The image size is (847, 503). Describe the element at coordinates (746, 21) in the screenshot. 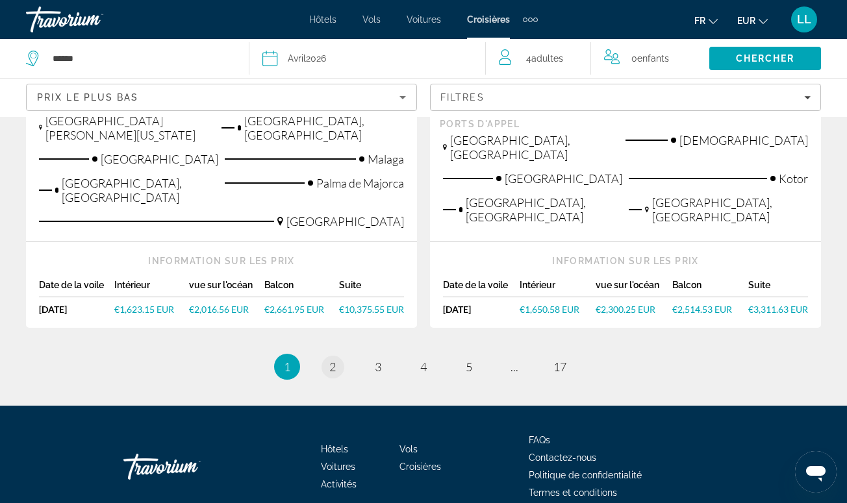

I see `span: EUR` at that location.